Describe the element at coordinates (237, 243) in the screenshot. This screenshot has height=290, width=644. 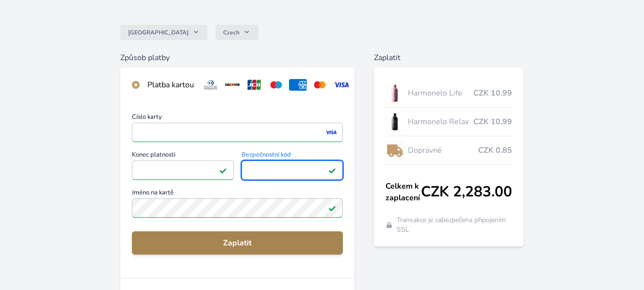
I see `button: Zaplatit` at that location.